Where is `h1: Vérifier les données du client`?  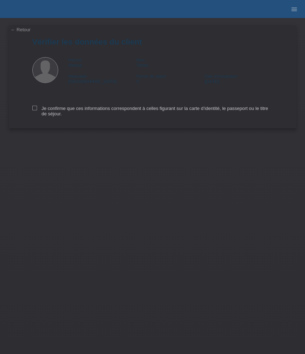
h1: Vérifier les données du client is located at coordinates (153, 42).